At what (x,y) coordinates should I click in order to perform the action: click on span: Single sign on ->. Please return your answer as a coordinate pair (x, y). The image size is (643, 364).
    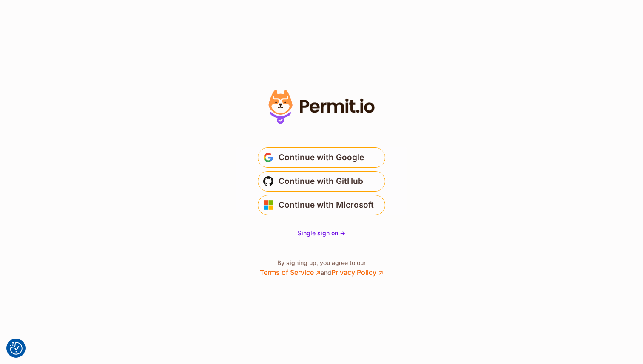
    Looking at the image, I should click on (322, 233).